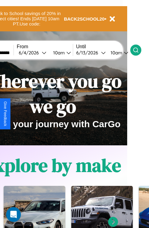 The image size is (149, 228). I want to click on label: Until, so click(103, 47).